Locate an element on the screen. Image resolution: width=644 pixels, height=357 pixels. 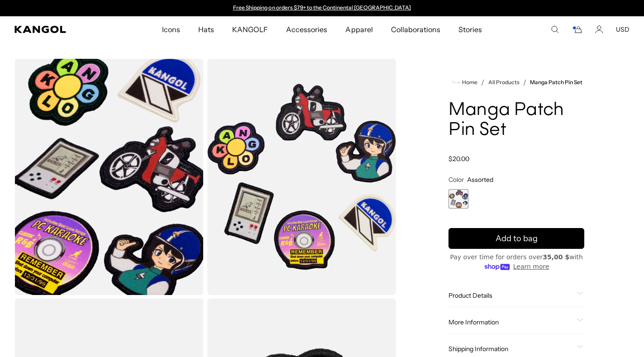
a: Kangol is located at coordinates (61, 29).